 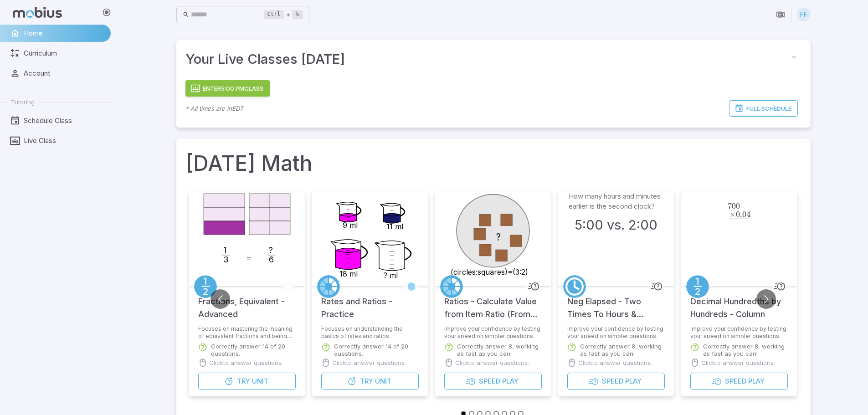 What do you see at coordinates (227, 88) in the screenshot?
I see `button: Enter5:00 PMClass` at bounding box center [227, 88].